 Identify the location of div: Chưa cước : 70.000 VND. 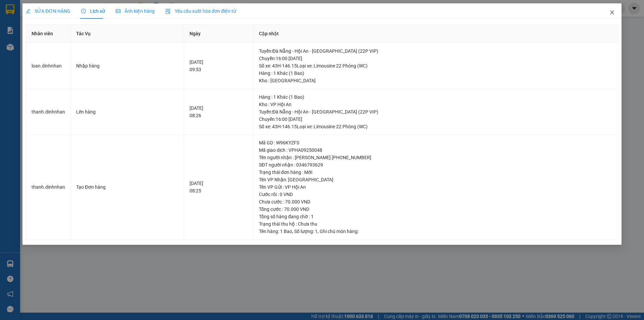
(436, 202).